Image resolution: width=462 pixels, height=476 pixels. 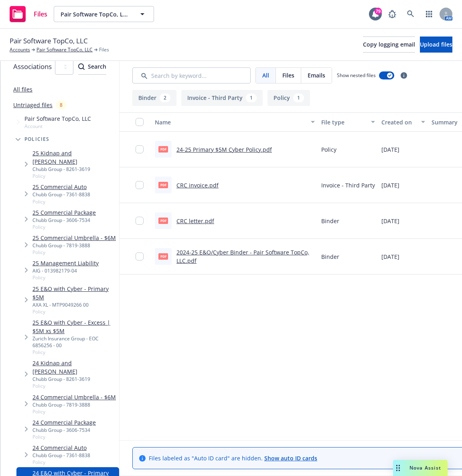 I want to click on a: All files, so click(x=23, y=89).